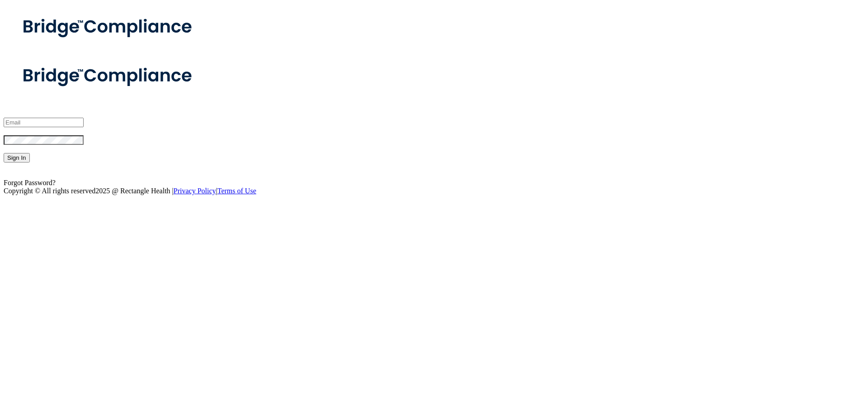 The image size is (868, 416). What do you see at coordinates (16, 158) in the screenshot?
I see `button: Sign In` at bounding box center [16, 158].